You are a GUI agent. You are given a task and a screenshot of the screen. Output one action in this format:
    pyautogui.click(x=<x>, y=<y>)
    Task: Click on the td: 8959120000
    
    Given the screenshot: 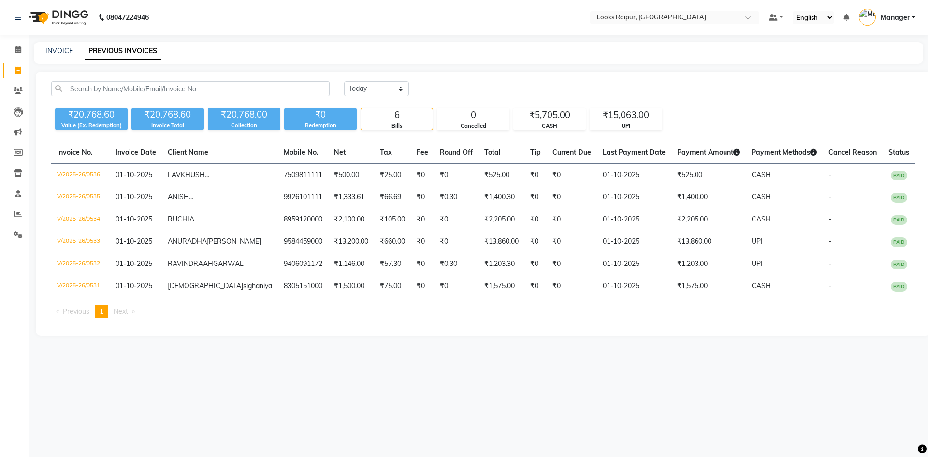 What is the action you would take?
    pyautogui.click(x=303, y=219)
    